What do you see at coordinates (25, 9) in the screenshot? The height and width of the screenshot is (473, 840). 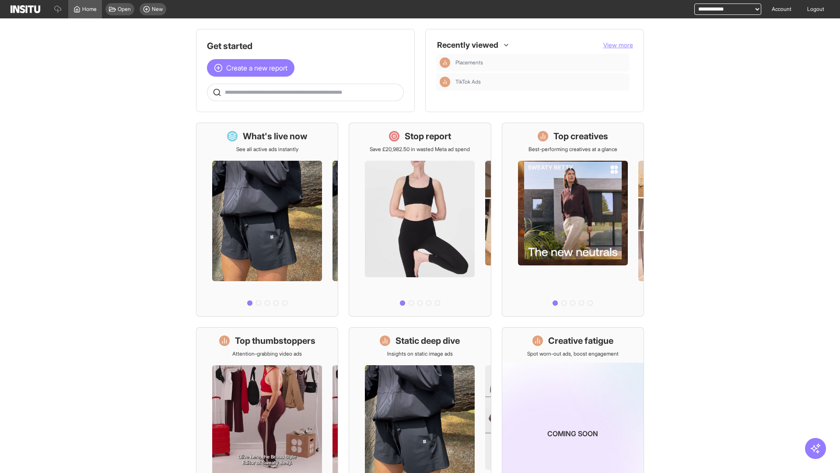 I see `img: Logo` at bounding box center [25, 9].